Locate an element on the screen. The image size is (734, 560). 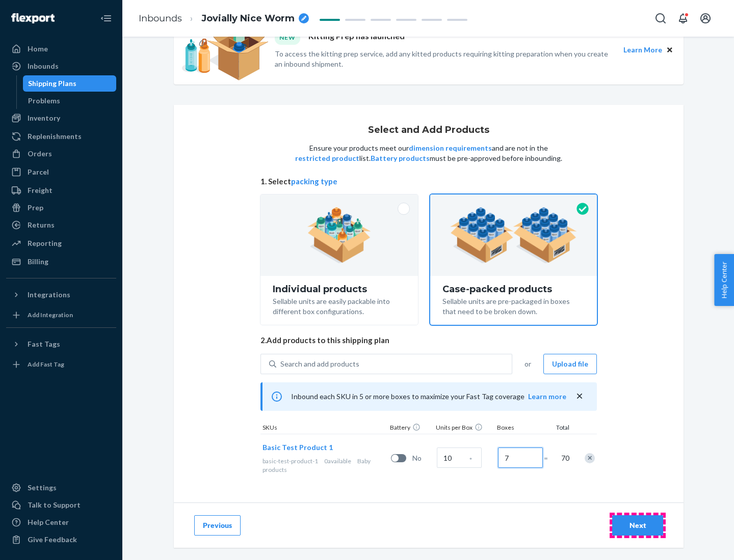
button: Next is located at coordinates (637, 525).